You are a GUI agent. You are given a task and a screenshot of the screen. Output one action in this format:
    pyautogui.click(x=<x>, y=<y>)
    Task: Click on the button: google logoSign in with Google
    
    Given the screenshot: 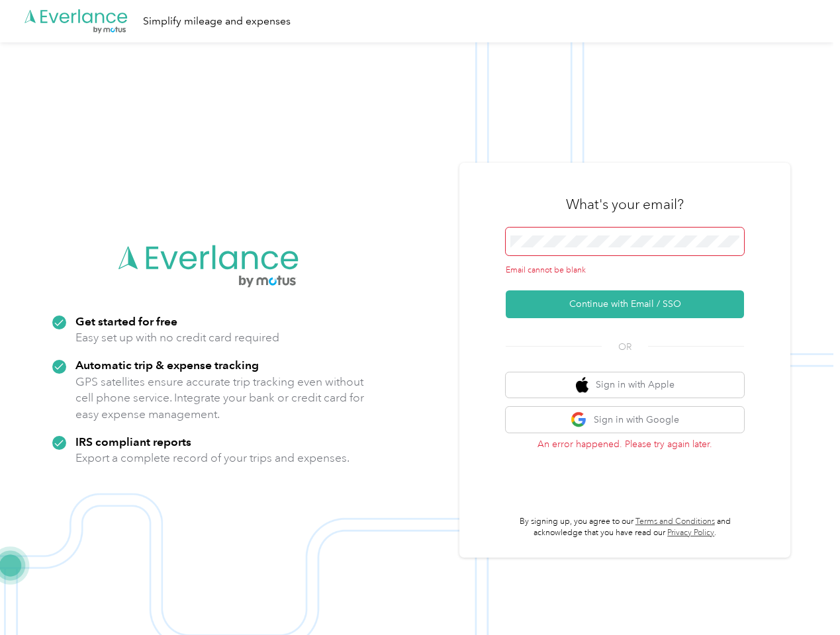 What is the action you would take?
    pyautogui.click(x=625, y=419)
    